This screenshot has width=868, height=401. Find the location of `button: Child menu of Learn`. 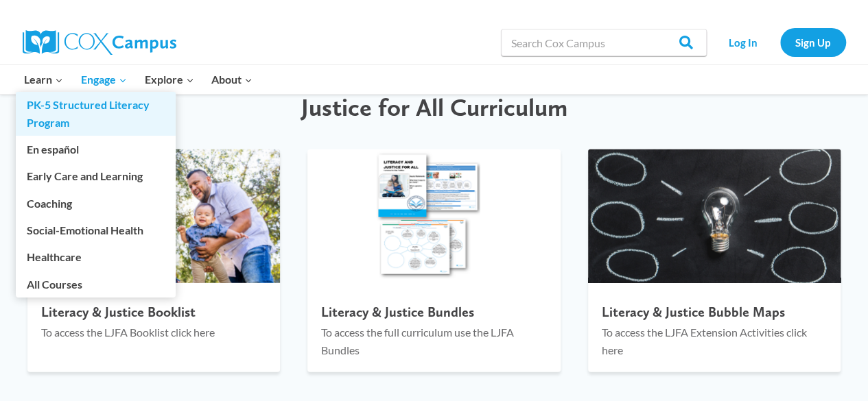

button: Child menu of Learn is located at coordinates (44, 79).